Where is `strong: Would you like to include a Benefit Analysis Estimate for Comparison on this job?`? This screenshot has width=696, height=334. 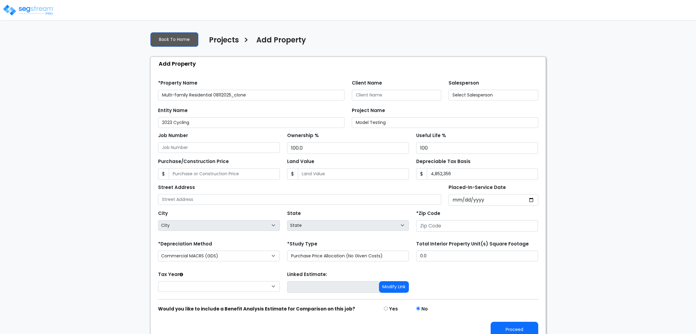
strong: Would you like to include a Benefit Analysis Estimate for Comparison on this job? is located at coordinates (257, 309).